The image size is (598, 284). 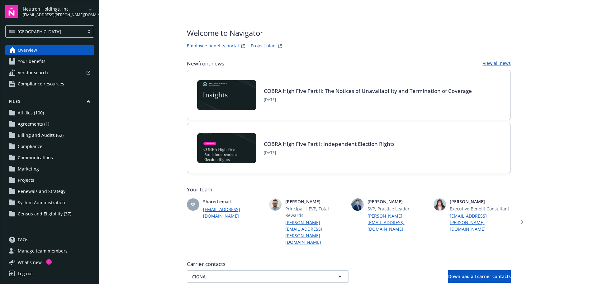 I want to click on a: Compliance resources, so click(x=50, y=84).